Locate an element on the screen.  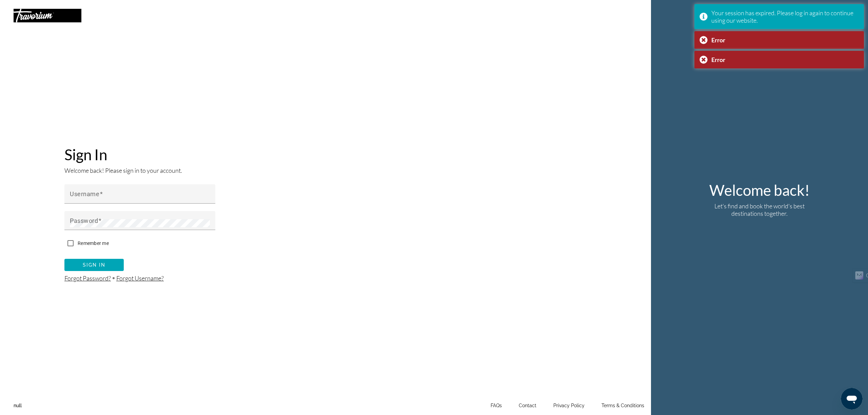
button: Sign In is located at coordinates (94, 265).